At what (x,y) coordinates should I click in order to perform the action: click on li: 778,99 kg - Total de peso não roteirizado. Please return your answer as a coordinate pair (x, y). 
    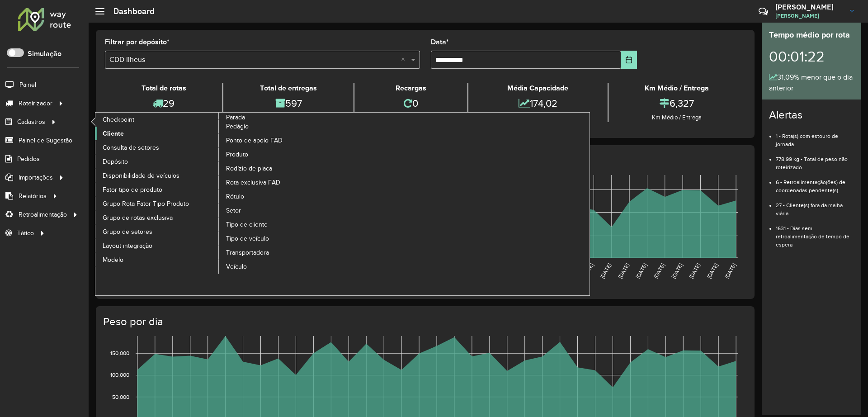
    Looking at the image, I should click on (815, 160).